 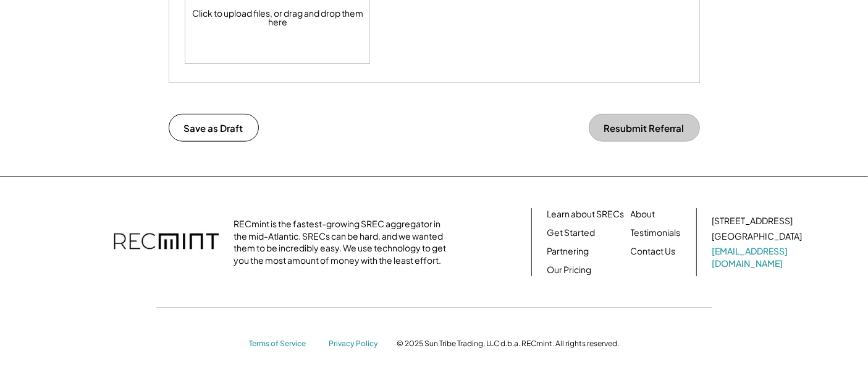 I want to click on a: Privacy Policy, so click(x=357, y=344).